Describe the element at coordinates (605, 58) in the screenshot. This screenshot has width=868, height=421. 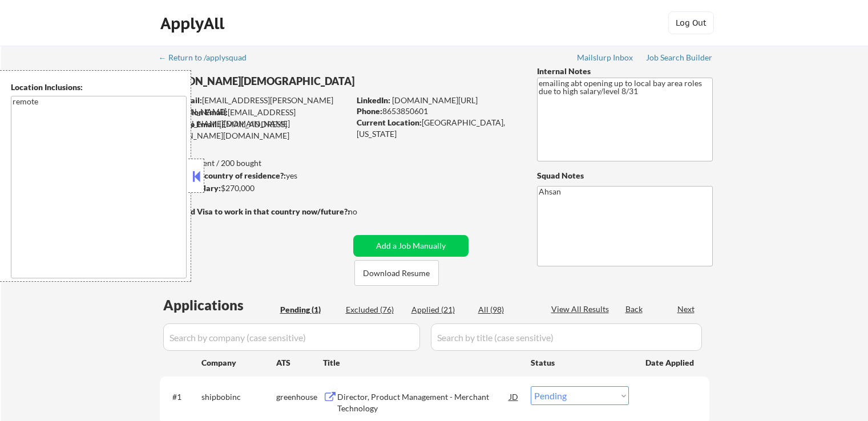
I see `a: Mailslurp Inbox` at that location.